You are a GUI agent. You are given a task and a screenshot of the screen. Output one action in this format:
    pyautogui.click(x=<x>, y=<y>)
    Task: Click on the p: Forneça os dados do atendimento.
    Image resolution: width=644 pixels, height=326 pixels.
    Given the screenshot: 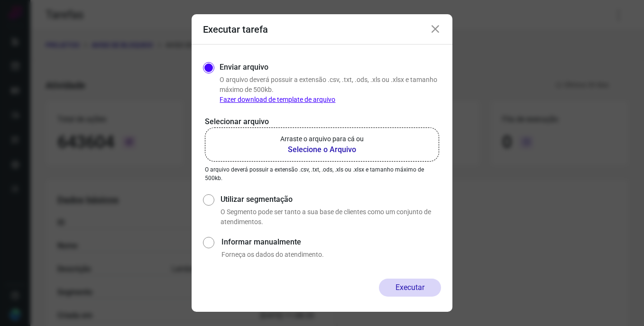 What is the action you would take?
    pyautogui.click(x=331, y=254)
    